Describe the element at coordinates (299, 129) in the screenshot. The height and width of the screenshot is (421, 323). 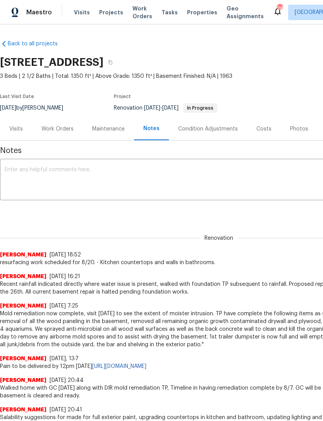
I see `div: Photos` at that location.